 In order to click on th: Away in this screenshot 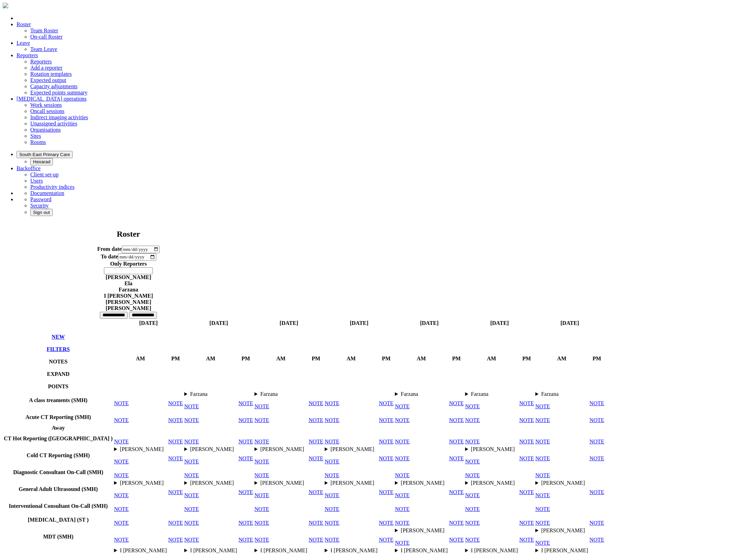, I will do `click(58, 428)`.